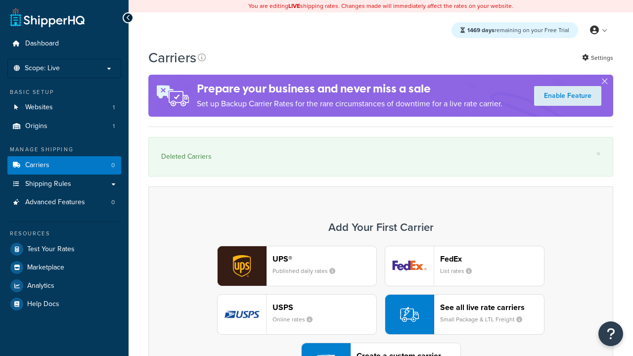 Image resolution: width=633 pixels, height=356 pixels. What do you see at coordinates (64, 107) in the screenshot?
I see `a: Websites 1` at bounding box center [64, 107].